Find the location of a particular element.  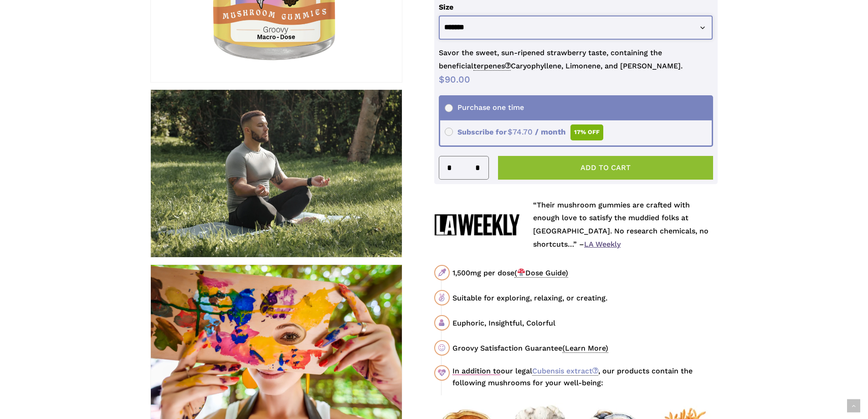

span: Purchase one time is located at coordinates (484, 107).